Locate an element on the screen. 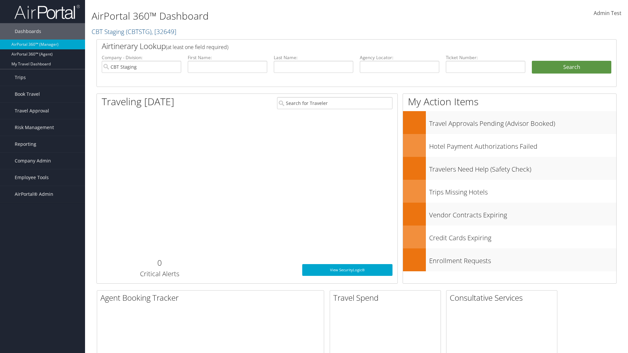 This screenshot has width=628, height=353. span: Admin Test is located at coordinates (607, 13).